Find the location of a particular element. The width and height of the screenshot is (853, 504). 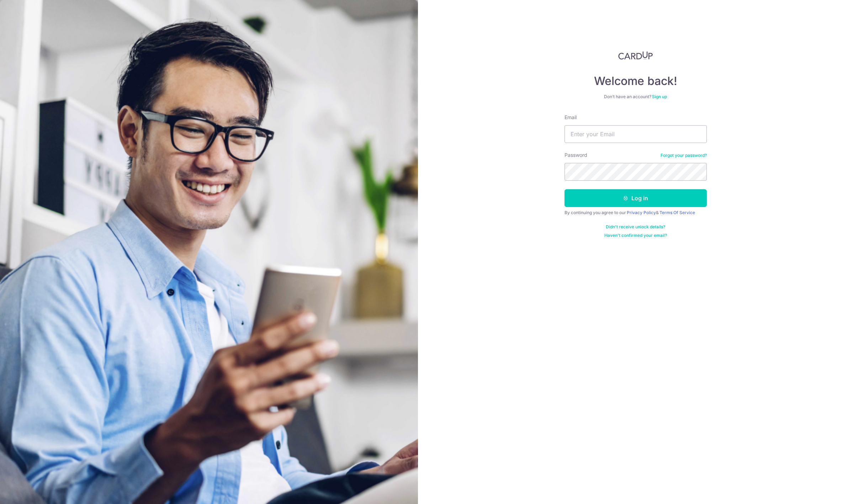

label: Email is located at coordinates (570, 117).